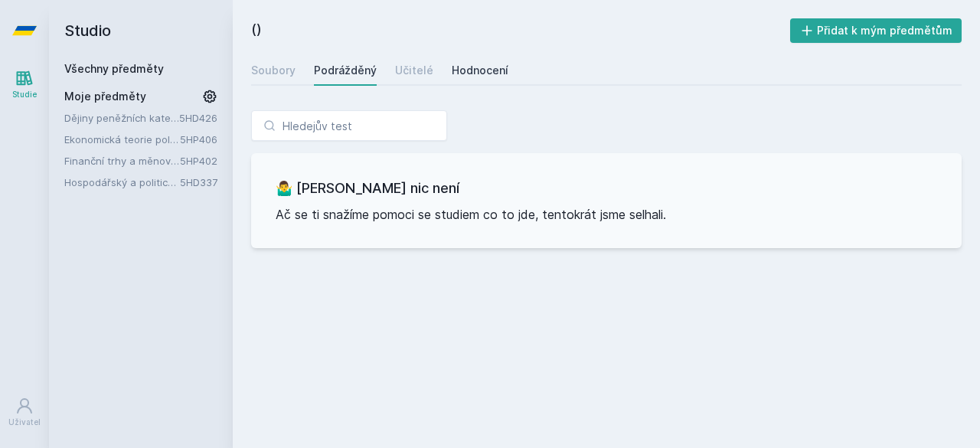 The width and height of the screenshot is (980, 448). I want to click on a: Soubory, so click(273, 70).